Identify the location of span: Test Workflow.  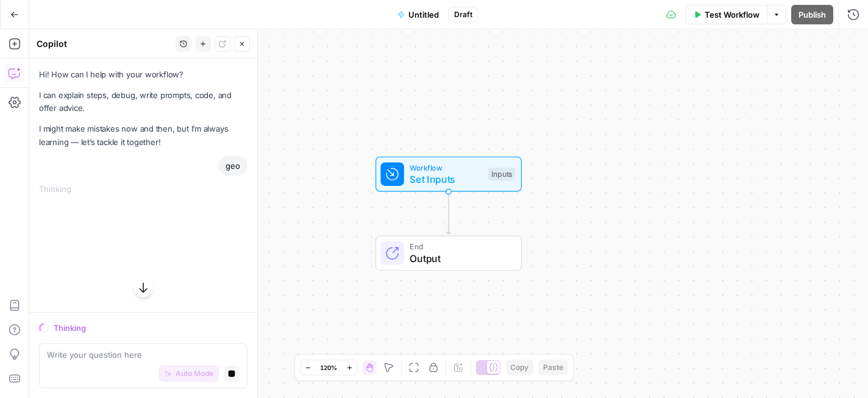
(732, 15).